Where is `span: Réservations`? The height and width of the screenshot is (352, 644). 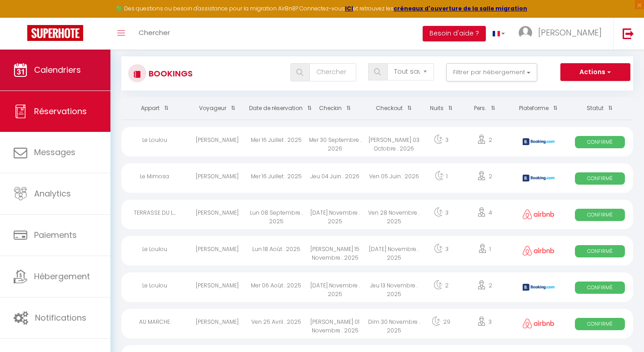
span: Réservations is located at coordinates (60, 111).